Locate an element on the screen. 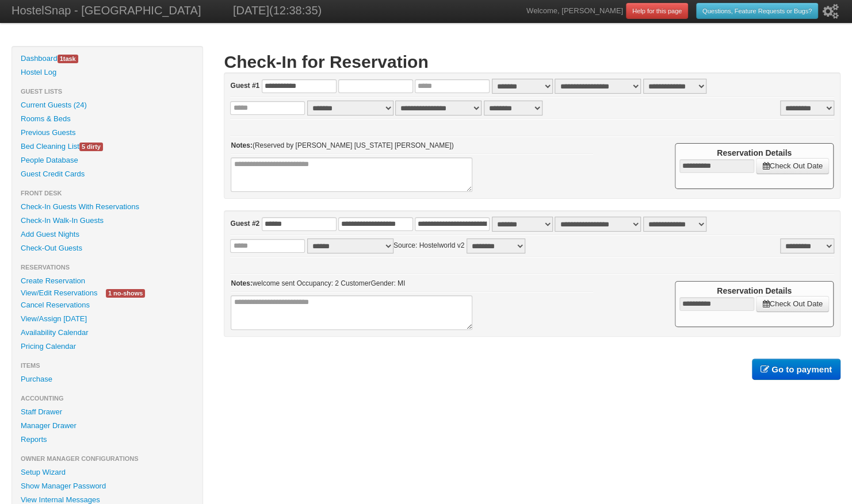 This screenshot has height=504, width=852. a: Dashboard1task is located at coordinates (107, 58).